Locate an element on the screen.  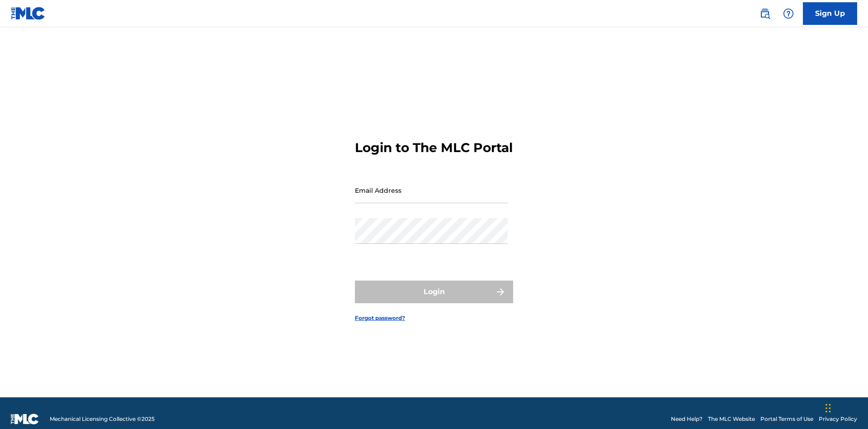
img: search is located at coordinates (765, 13).